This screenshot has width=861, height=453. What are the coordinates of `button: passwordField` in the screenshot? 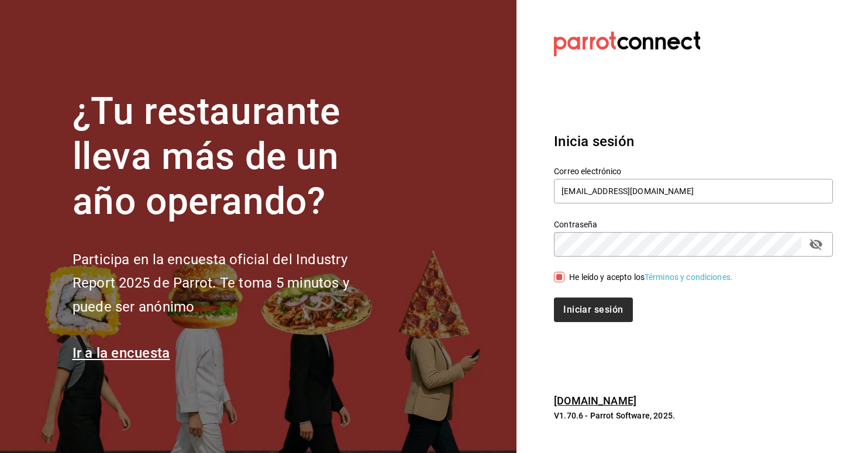 It's located at (816, 244).